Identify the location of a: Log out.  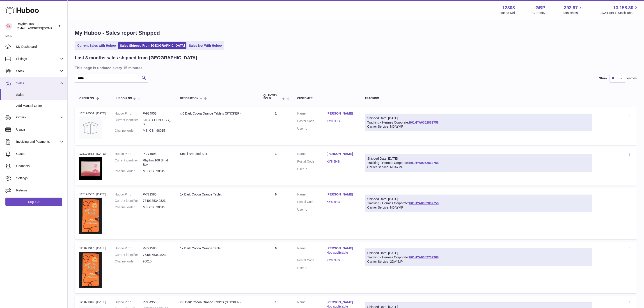
(33, 202).